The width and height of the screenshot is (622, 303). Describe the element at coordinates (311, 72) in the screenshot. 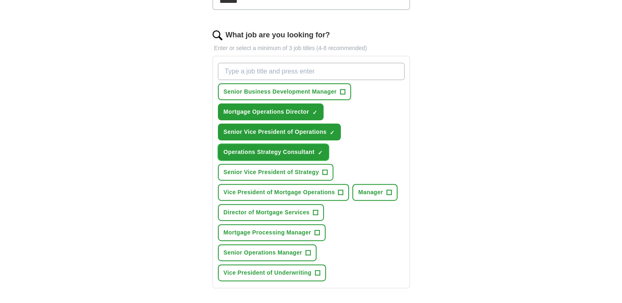

I see `input: Type a job title and press enter` at that location.